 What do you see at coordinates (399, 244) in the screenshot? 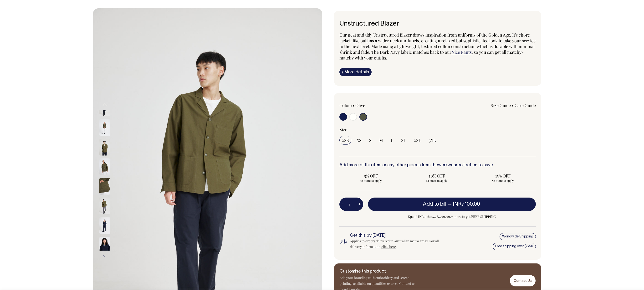
I see `div: Applies to orders delivered in Australian metro areas. For all delivery information, .` at bounding box center [399, 244].